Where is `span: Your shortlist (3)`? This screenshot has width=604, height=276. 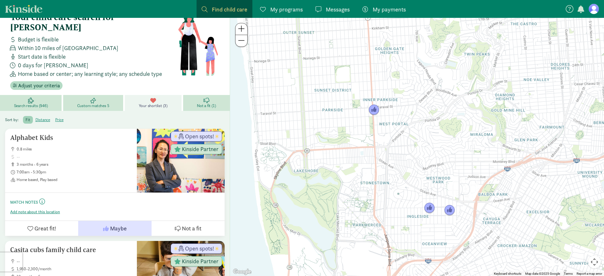
span: Your shortlist (3) is located at coordinates (153, 106).